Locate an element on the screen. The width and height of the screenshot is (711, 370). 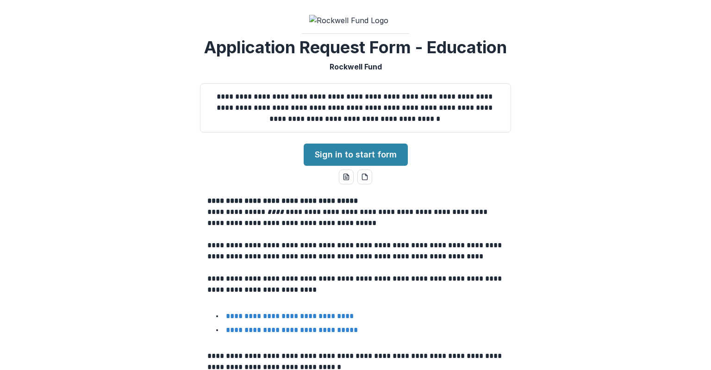
h2: Application Request Form - Education is located at coordinates (355, 47).